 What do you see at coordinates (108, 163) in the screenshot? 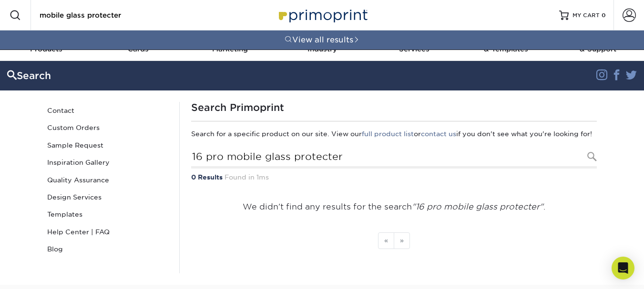
I see `a: Inspiration Gallery` at bounding box center [108, 163].